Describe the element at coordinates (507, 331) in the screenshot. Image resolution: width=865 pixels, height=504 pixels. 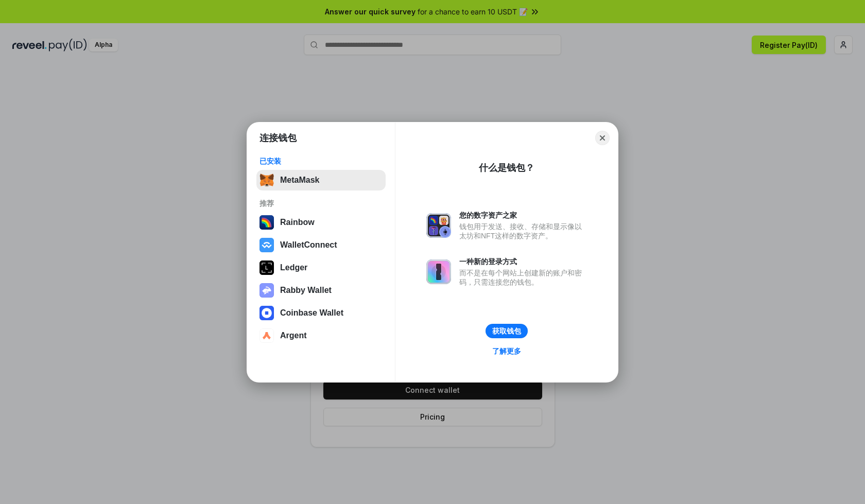
I see `button: 获取钱包` at that location.